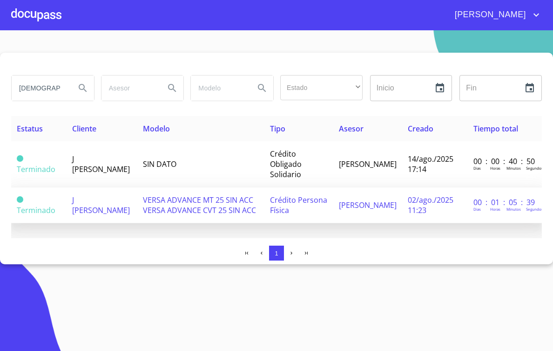  I want to click on span: Tipo, so click(278, 129).